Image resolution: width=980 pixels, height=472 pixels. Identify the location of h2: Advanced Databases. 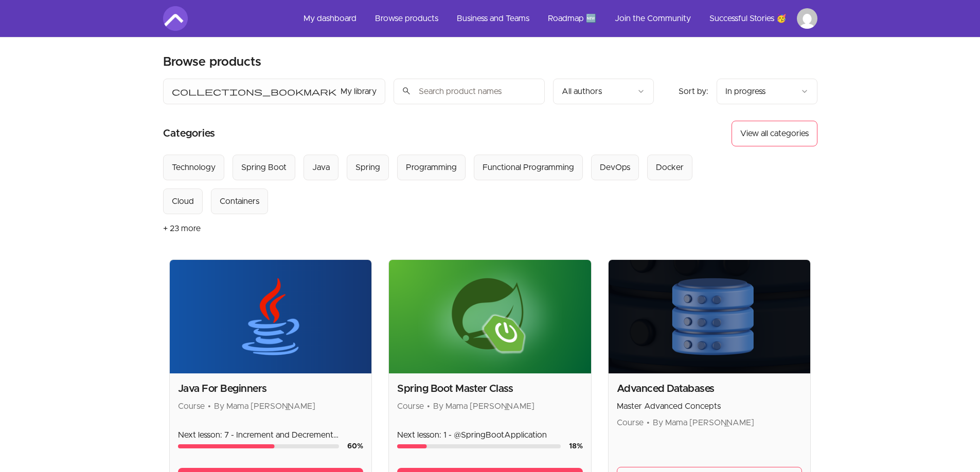
(709, 389).